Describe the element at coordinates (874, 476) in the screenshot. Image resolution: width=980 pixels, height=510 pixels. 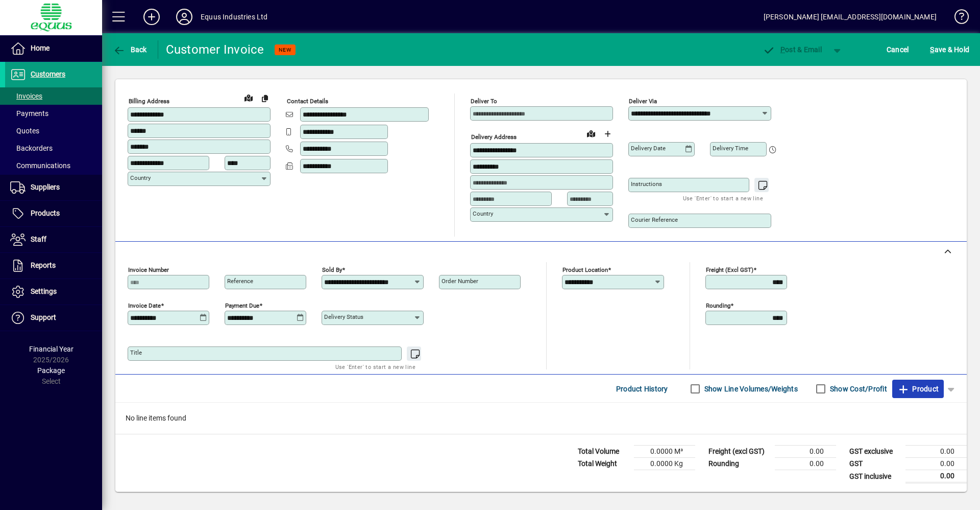
I see `td: GST inclusive` at that location.